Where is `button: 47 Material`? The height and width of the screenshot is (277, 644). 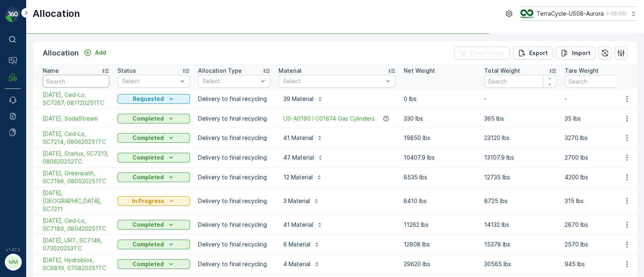
button: 47 Material is located at coordinates (303, 157).